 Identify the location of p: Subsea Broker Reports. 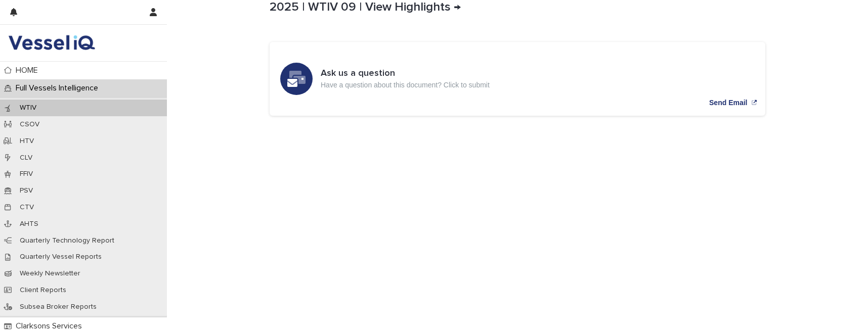
(58, 307).